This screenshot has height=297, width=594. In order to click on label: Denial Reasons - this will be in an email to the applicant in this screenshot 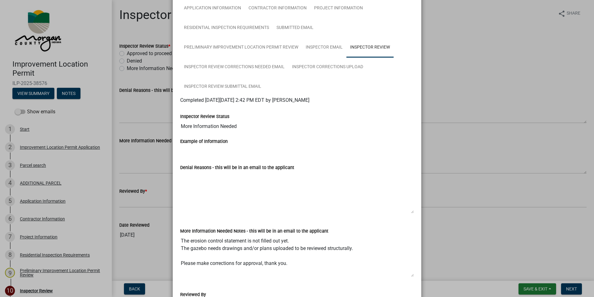, I will do `click(237, 168)`.